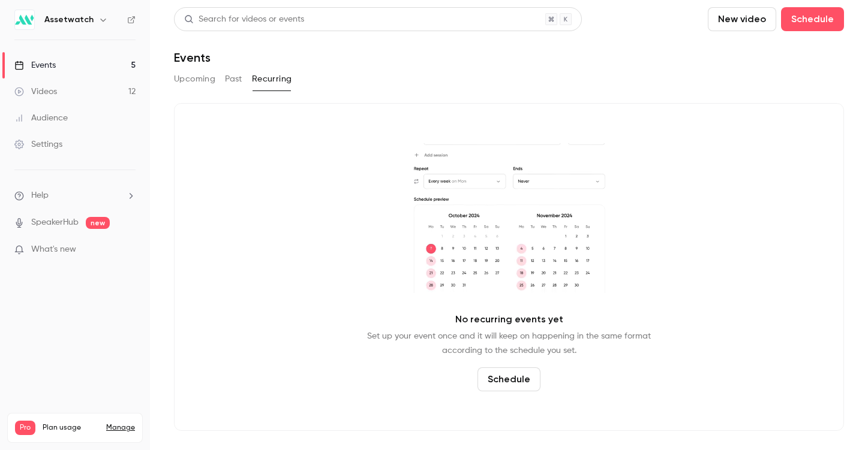 This screenshot has height=450, width=868. What do you see at coordinates (55, 222) in the screenshot?
I see `a: SpeakerHub` at bounding box center [55, 222].